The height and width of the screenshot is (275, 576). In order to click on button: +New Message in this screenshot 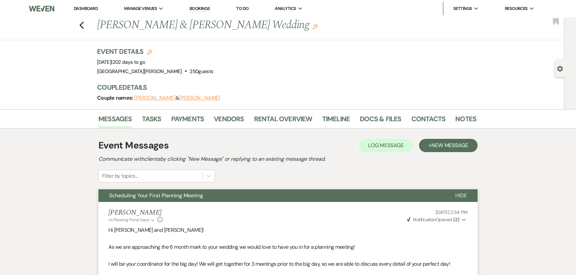, I will do `click(448, 146)`.